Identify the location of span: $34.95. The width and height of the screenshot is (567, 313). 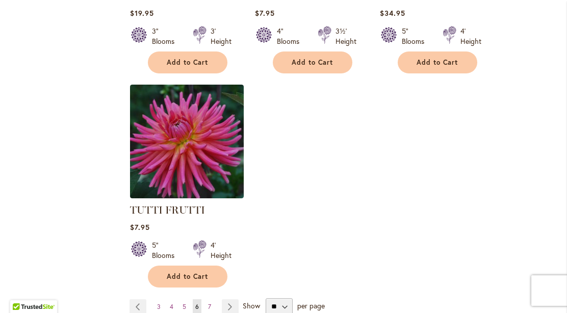
(393, 13).